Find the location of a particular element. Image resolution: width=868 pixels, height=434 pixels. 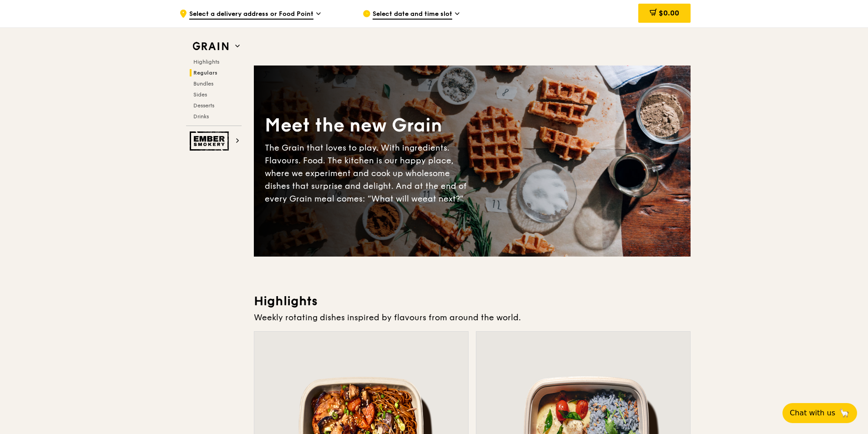

span: Chat with us is located at coordinates (812, 413).